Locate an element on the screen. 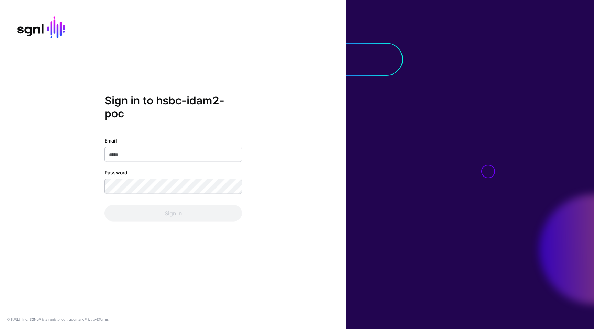  h2: Sign in to hsbc-idam2-poc is located at coordinates (173, 107).